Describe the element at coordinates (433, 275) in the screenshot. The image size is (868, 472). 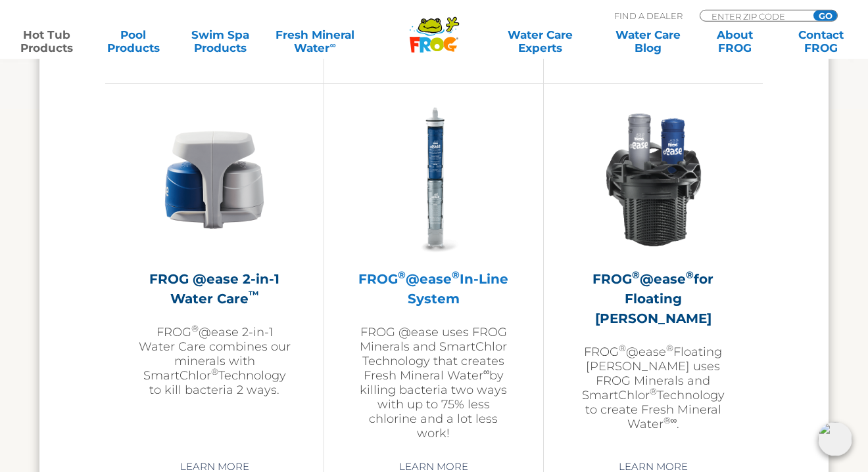
I see `a: FROG®@ease®In-Line SystemFROG @ease uses FROG Minerals and SmartChlor Technology that creates Fre...` at that location.